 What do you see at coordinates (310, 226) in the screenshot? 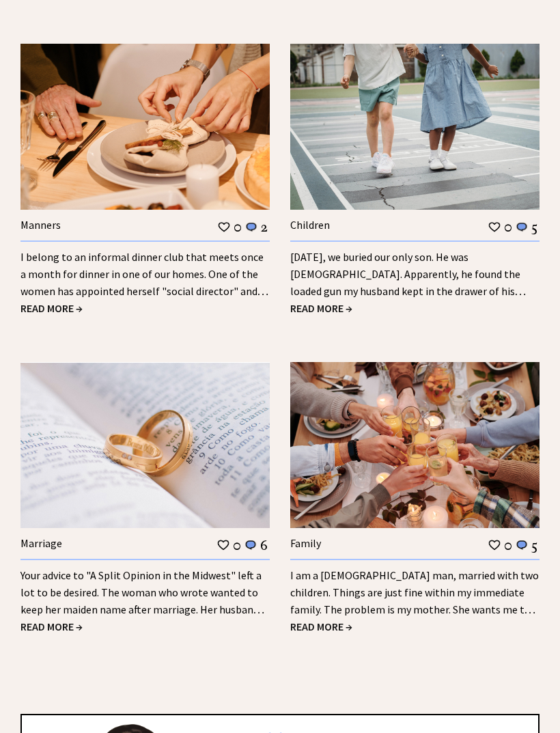
I see `a: Children` at bounding box center [310, 226].